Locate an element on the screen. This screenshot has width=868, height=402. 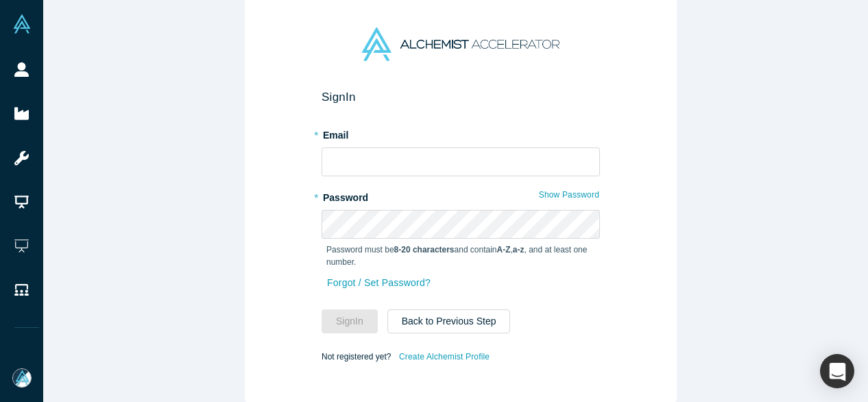
strong: 8-20 characters is located at coordinates (425, 250).